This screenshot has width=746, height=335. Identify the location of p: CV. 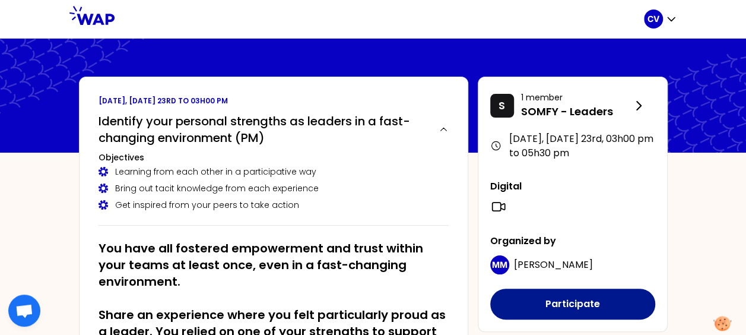
(653, 19).